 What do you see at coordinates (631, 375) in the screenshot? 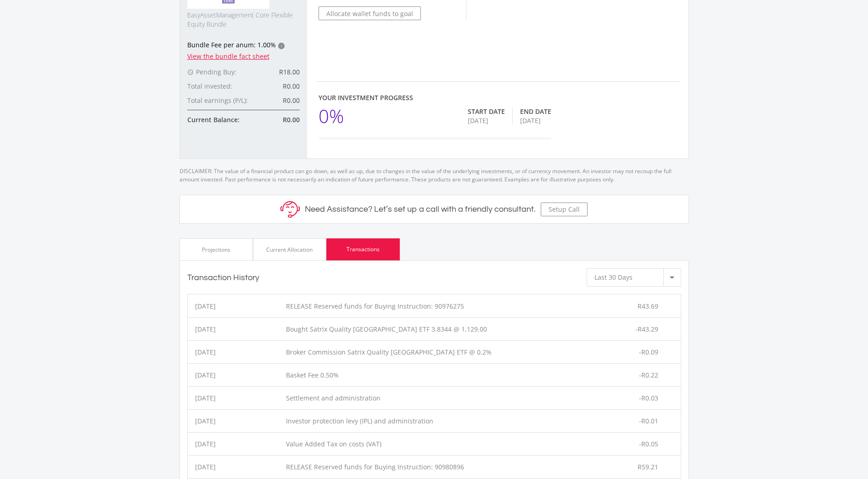
I see `div: -R0.22` at bounding box center [631, 375].